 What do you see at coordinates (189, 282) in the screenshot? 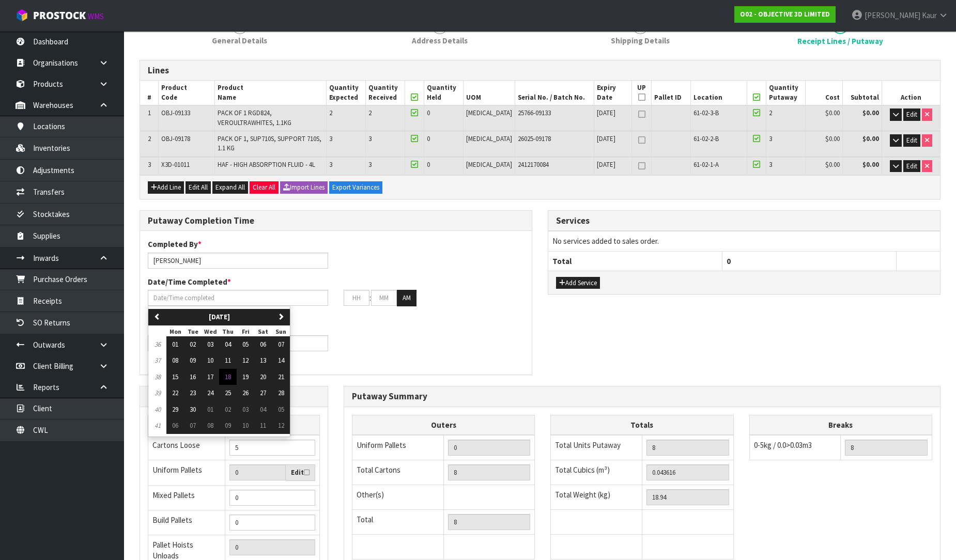
I see `label: Date/Time Completed` at bounding box center [189, 282].